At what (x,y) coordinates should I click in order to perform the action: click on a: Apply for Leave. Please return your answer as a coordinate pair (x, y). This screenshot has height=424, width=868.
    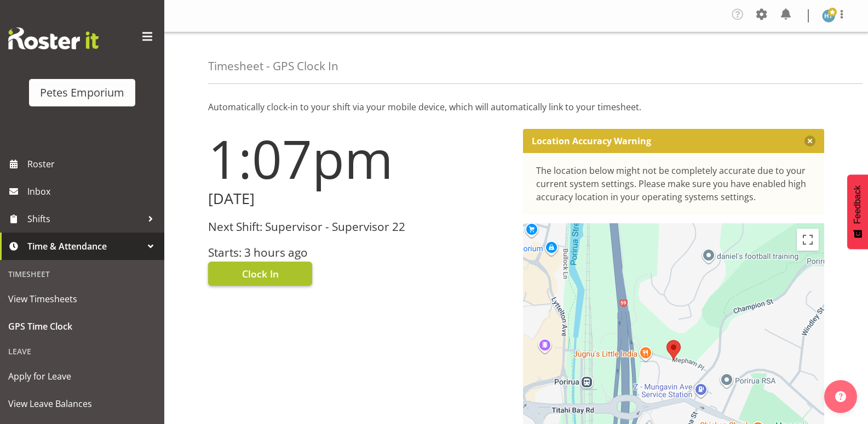
    Looking at the image, I should click on (83, 376).